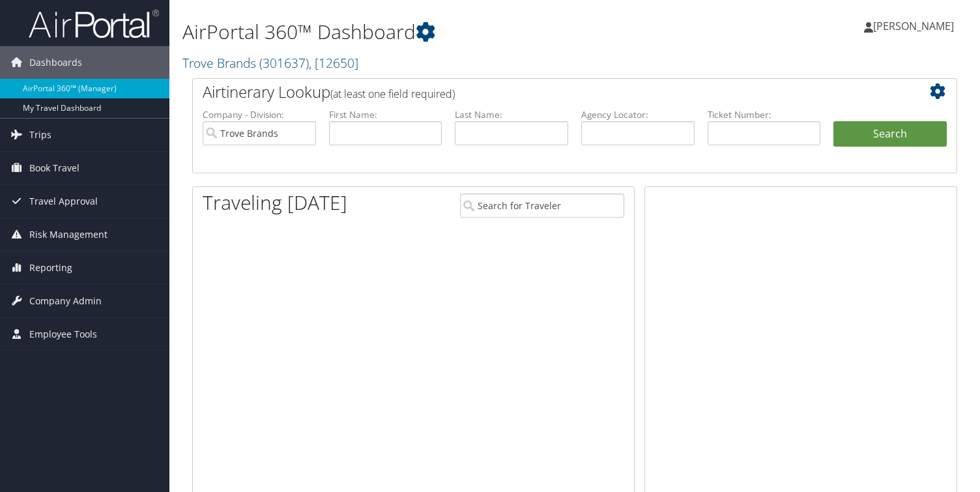 The image size is (980, 492). What do you see at coordinates (54, 168) in the screenshot?
I see `span: Book Travel` at bounding box center [54, 168].